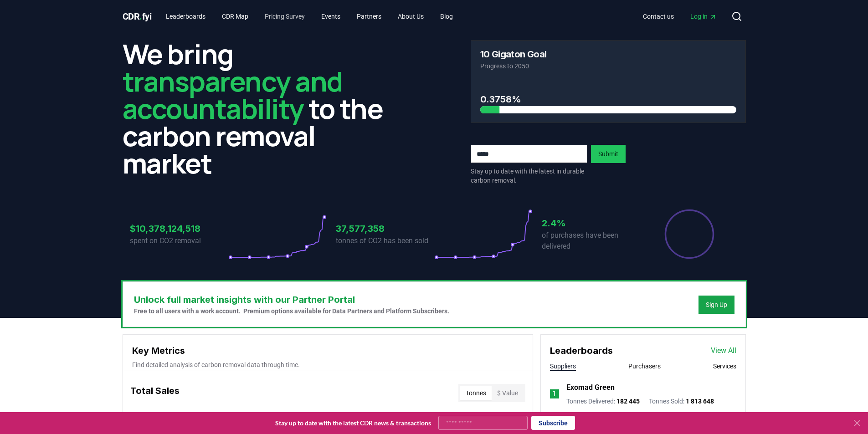 The image size is (868, 434). What do you see at coordinates (331, 16) in the screenshot?
I see `a: Events` at bounding box center [331, 16].